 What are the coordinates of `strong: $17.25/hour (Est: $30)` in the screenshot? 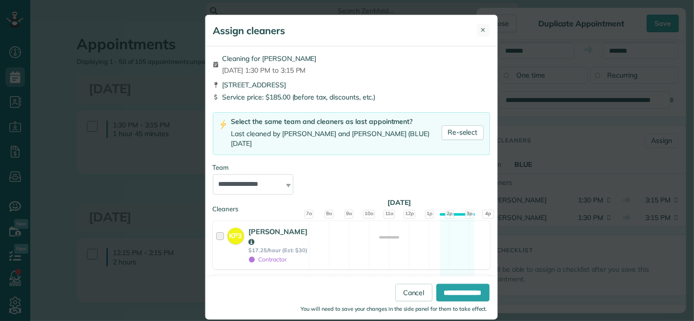 It's located at (278, 250).